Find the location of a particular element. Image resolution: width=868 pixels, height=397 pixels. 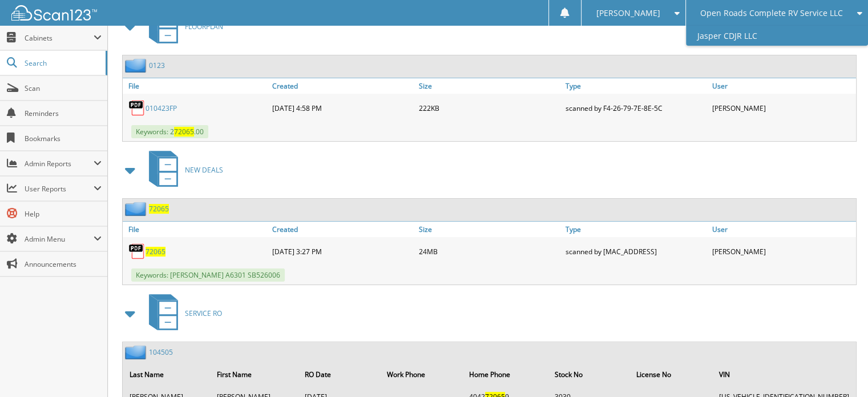

span: Keywords: 2 .00 is located at coordinates (169, 131).